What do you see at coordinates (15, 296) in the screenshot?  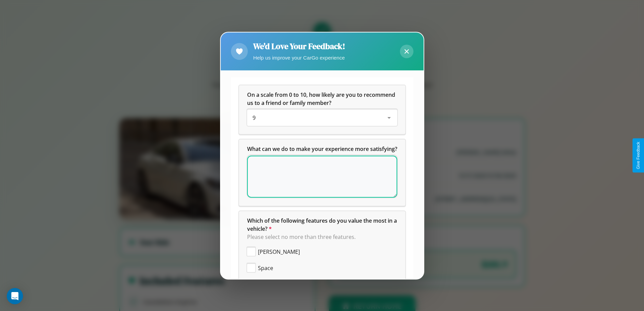 I see `div: Open Intercom Messenger` at bounding box center [15, 296].